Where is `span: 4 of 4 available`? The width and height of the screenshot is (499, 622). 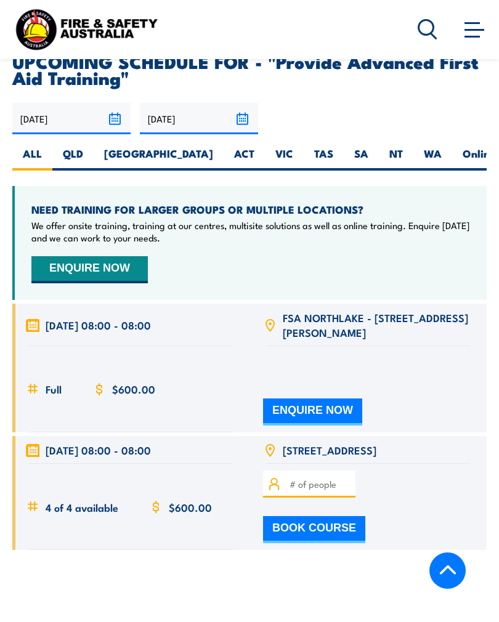
span: 4 of 4 available is located at coordinates (82, 507).